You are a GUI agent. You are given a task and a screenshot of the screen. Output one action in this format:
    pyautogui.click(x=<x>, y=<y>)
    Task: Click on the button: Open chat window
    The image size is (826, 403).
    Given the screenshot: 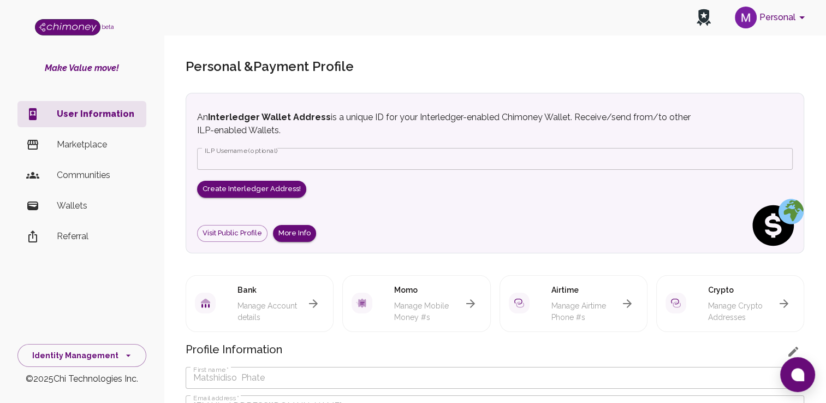 What is the action you would take?
    pyautogui.click(x=798, y=375)
    